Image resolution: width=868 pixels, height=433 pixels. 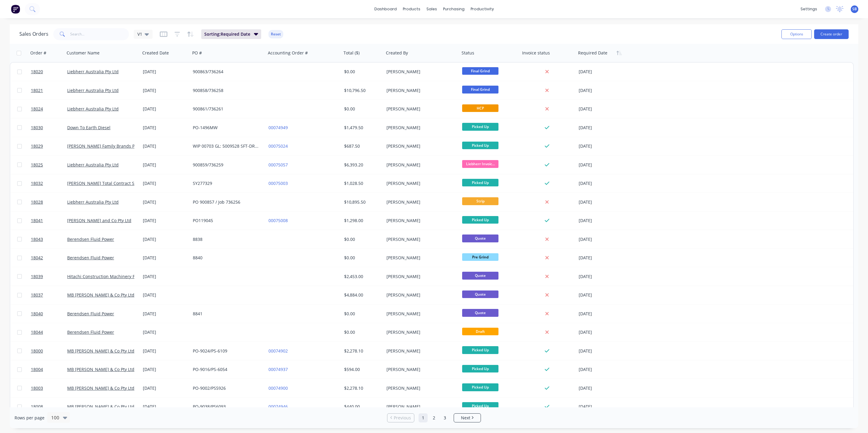 What do you see at coordinates (278, 127) in the screenshot?
I see `a: 00074949` at bounding box center [278, 127].